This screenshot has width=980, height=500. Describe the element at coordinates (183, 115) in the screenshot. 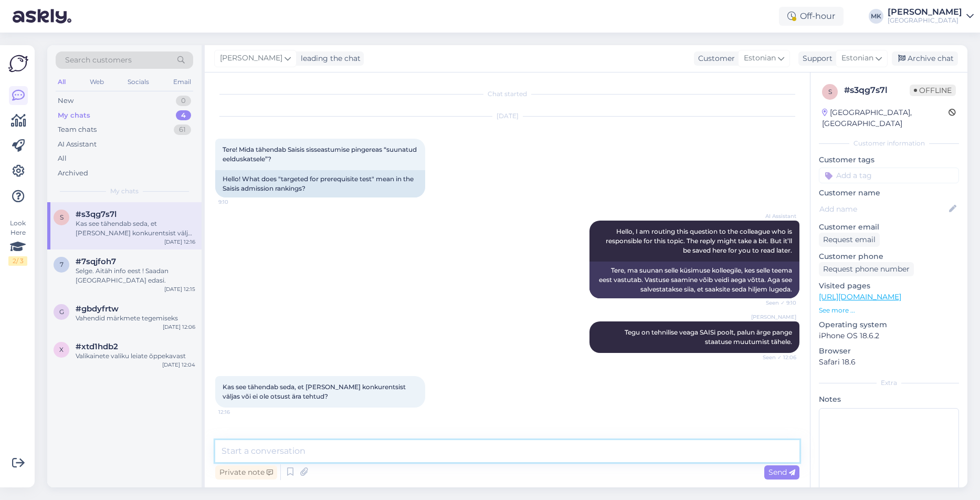

I see `div: 4` at that location.